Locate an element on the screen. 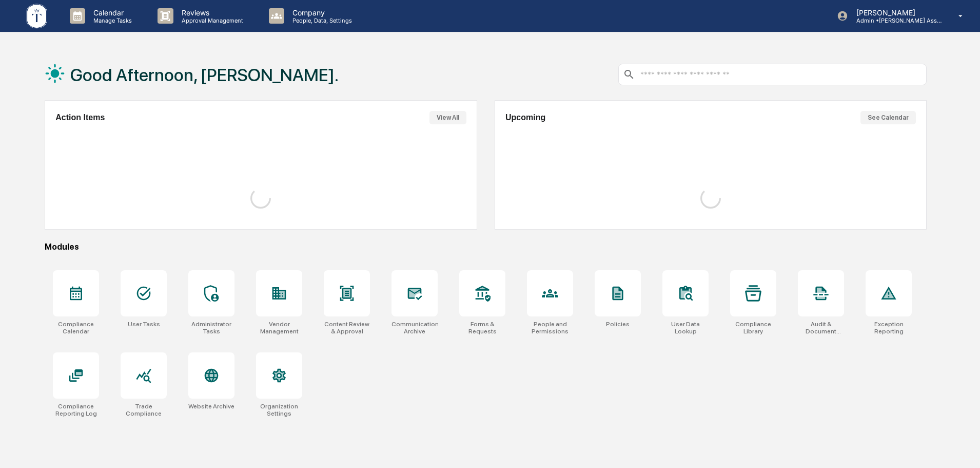 Image resolution: width=980 pixels, height=468 pixels. p: Company is located at coordinates (321, 12).